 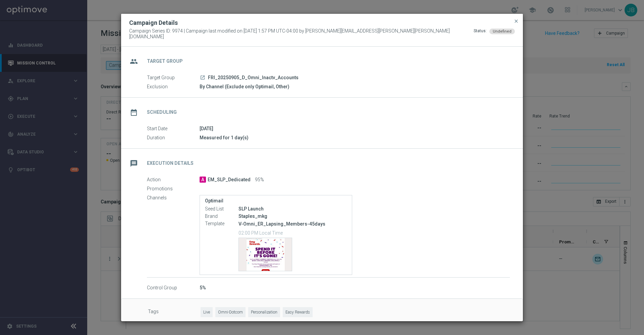 What do you see at coordinates (162, 112) in the screenshot?
I see `h2: Scheduling` at bounding box center [162, 112].